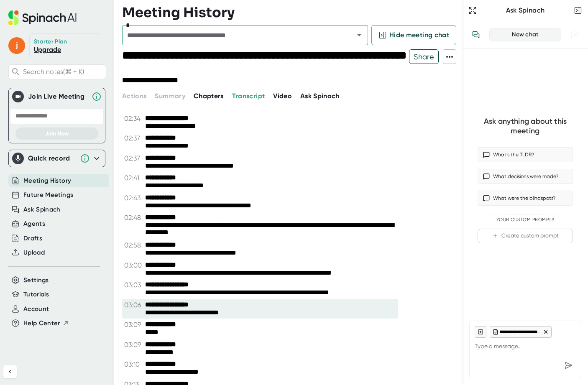 This screenshot has height=385, width=588. Describe the element at coordinates (34, 253) in the screenshot. I see `button: Upload` at that location.